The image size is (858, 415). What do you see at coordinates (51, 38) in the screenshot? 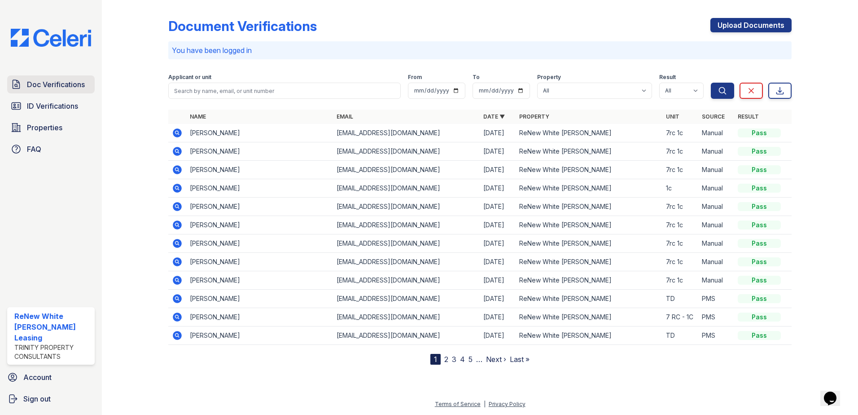
I see `img: CE_Logo_Blue-a8612792a0a2168367f1c8372b55b34899dd931a85d93a1a3d3e32e68fde9ad4.png` at bounding box center [51, 38].